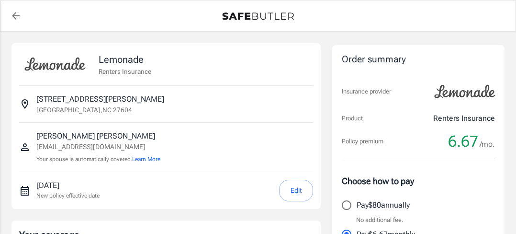 The image size is (516, 234). What do you see at coordinates (383, 205) in the screenshot?
I see `p: Pay $80 annually` at bounding box center [383, 205].